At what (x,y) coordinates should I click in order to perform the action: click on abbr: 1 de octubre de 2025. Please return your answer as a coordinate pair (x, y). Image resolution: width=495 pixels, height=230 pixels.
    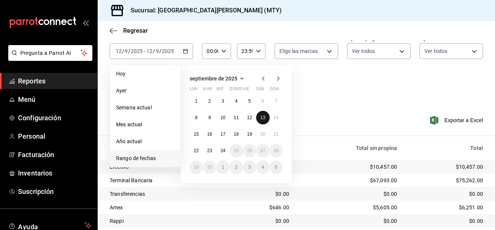
    Looking at the image, I should click on (223, 167).